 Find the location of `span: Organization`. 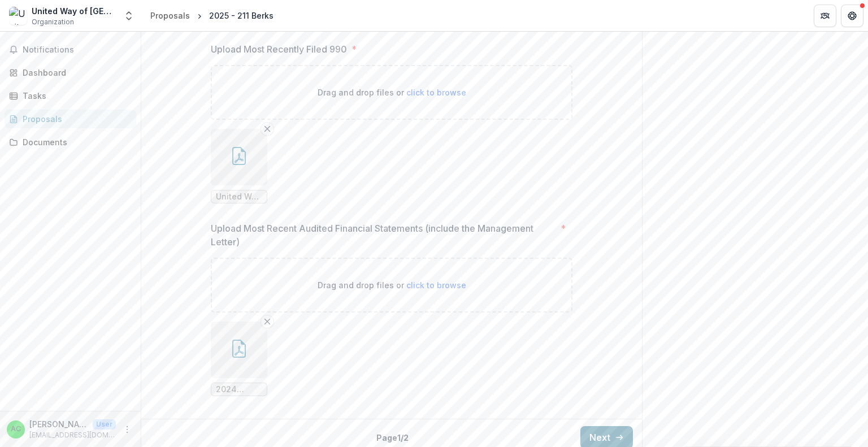

span: Organization is located at coordinates (52, 22).